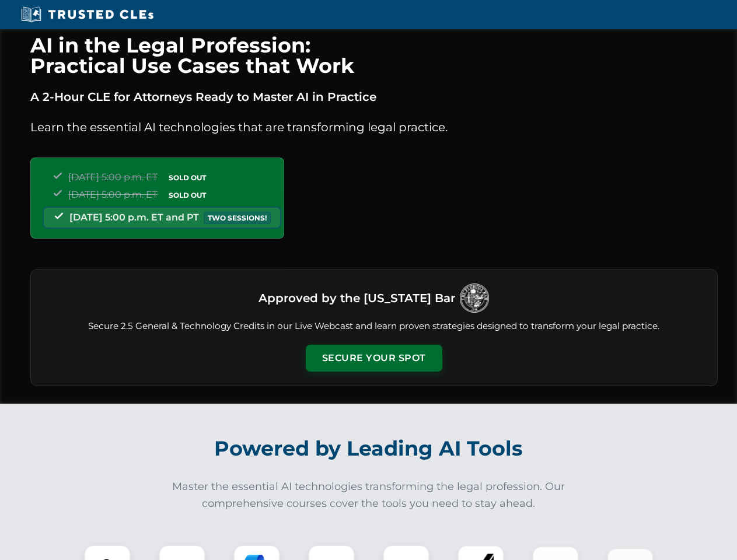  I want to click on p: A 2-Hour CLE for Attorneys Ready to Master AI in Practice, so click(374, 97).